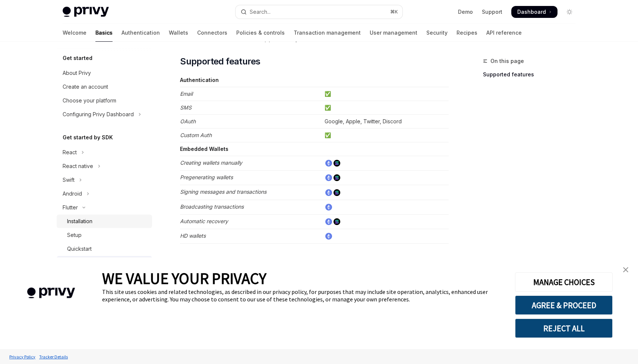 The height and width of the screenshot is (364, 638). Describe the element at coordinates (78, 166) in the screenshot. I see `div: React native` at that location.